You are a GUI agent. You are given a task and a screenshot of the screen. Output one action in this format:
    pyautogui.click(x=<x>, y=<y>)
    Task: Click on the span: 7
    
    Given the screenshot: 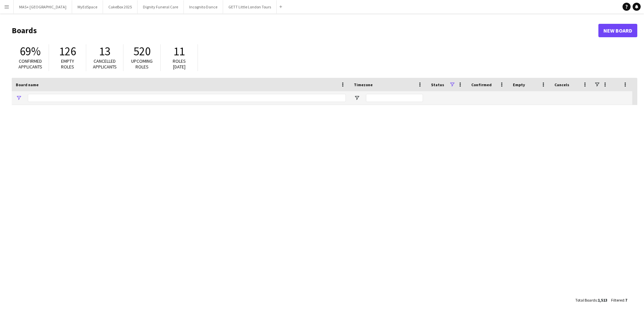 What is the action you would take?
    pyautogui.click(x=626, y=300)
    